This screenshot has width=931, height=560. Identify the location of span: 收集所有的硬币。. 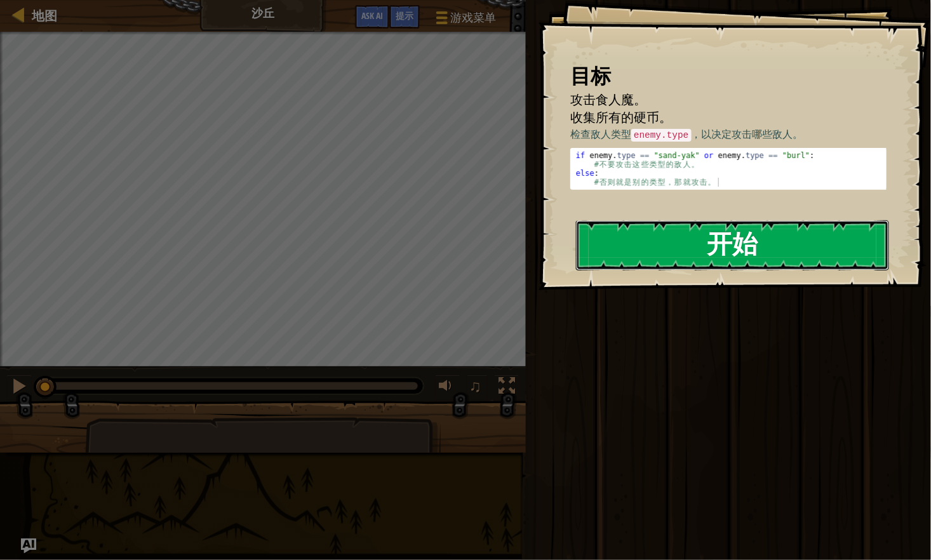
(621, 117).